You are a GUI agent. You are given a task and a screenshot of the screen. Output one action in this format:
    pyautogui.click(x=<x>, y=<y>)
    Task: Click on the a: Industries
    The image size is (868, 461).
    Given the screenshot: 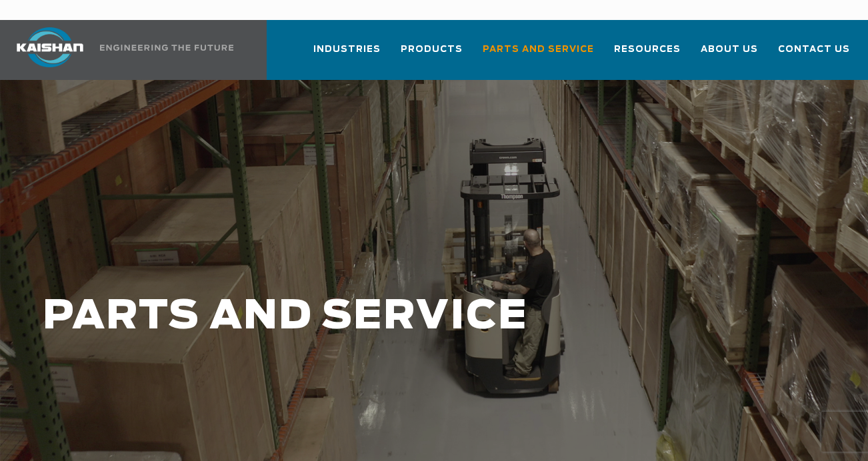 What is the action you would take?
    pyautogui.click(x=347, y=55)
    